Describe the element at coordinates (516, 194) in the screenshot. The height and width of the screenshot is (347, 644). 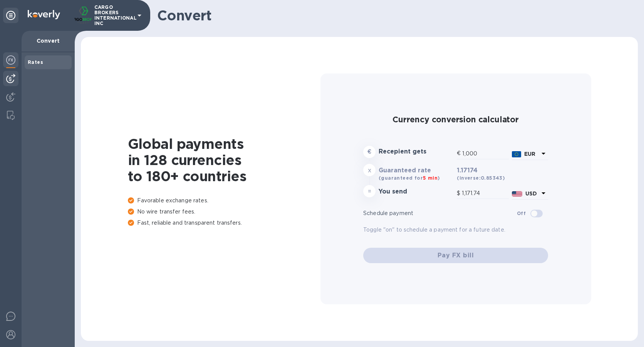
I see `img: USD` at that location.